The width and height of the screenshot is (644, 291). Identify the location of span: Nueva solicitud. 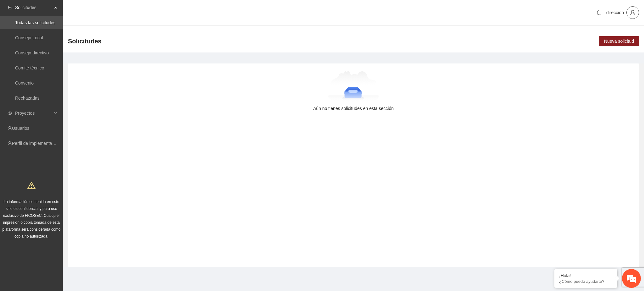
(619, 41).